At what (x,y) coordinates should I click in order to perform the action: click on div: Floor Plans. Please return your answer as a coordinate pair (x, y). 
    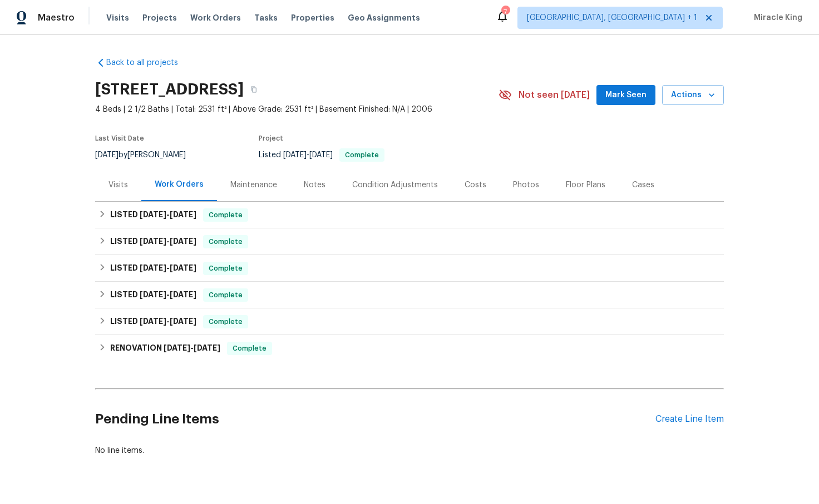
    Looking at the image, I should click on (585, 185).